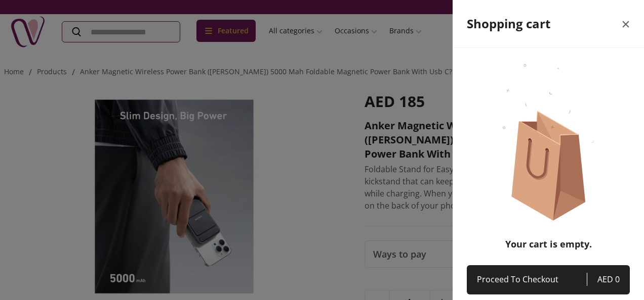  What do you see at coordinates (548, 280) in the screenshot?
I see `a: Proceed To CheckoutAED 0` at bounding box center [548, 280].